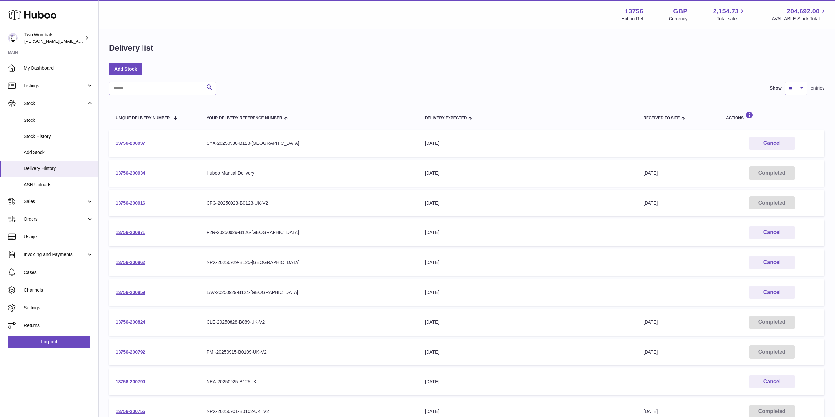  I want to click on span: Add Stock, so click(58, 152).